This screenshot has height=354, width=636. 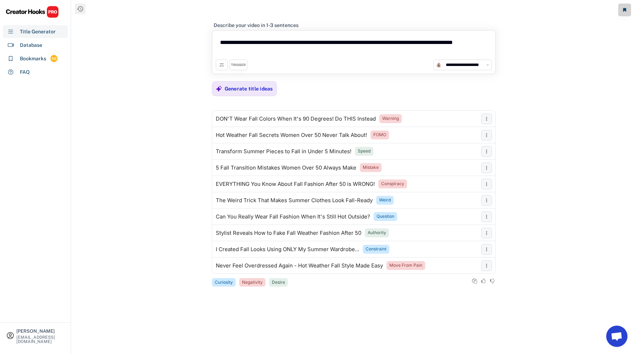 I want to click on div: Database, so click(x=31, y=45).